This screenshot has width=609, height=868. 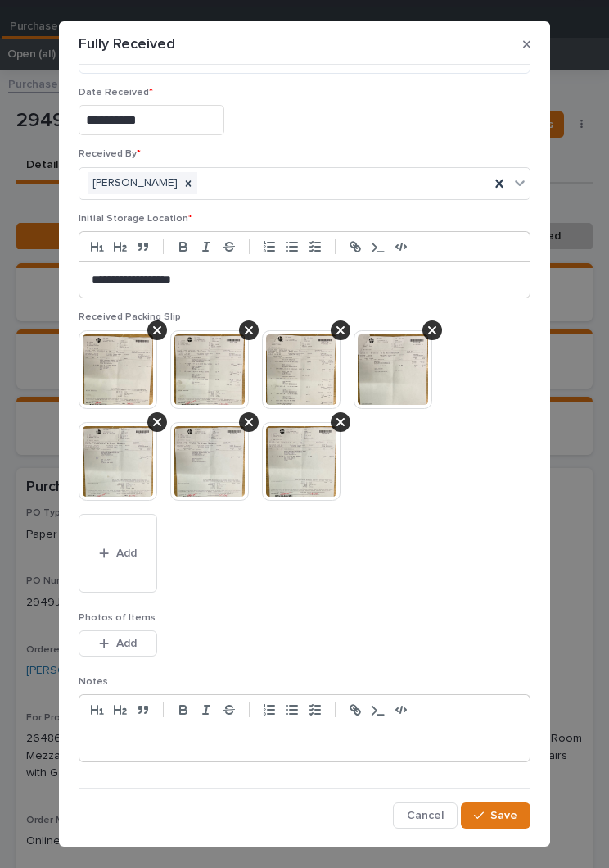 What do you see at coordinates (117, 618) in the screenshot?
I see `span: Photos of Items` at bounding box center [117, 618].